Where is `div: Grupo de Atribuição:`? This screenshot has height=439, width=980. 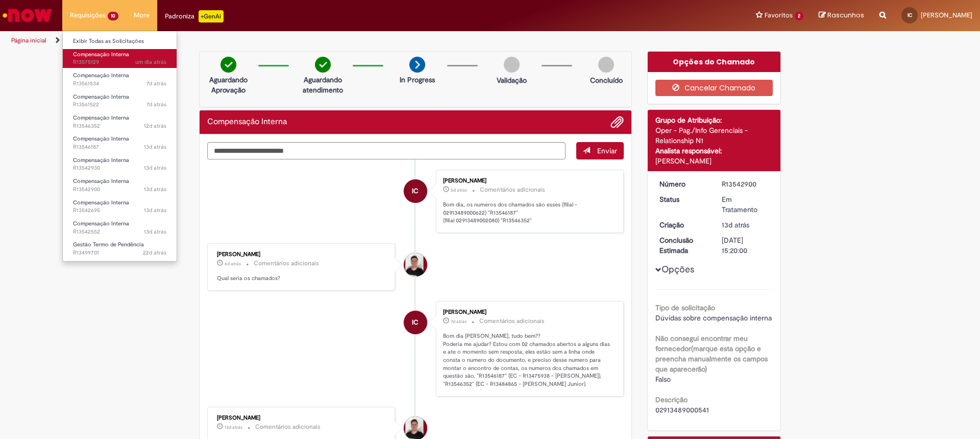 div: Grupo de Atribuição: is located at coordinates (714, 120).